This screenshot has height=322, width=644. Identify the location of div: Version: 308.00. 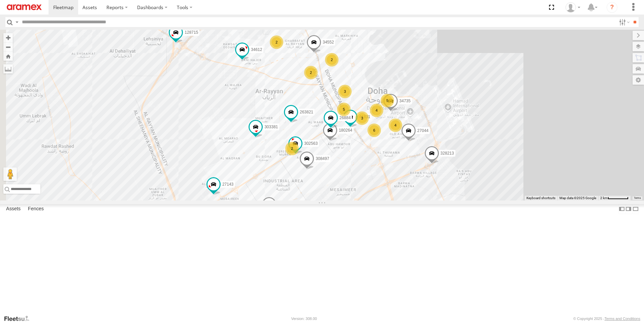
(304, 318).